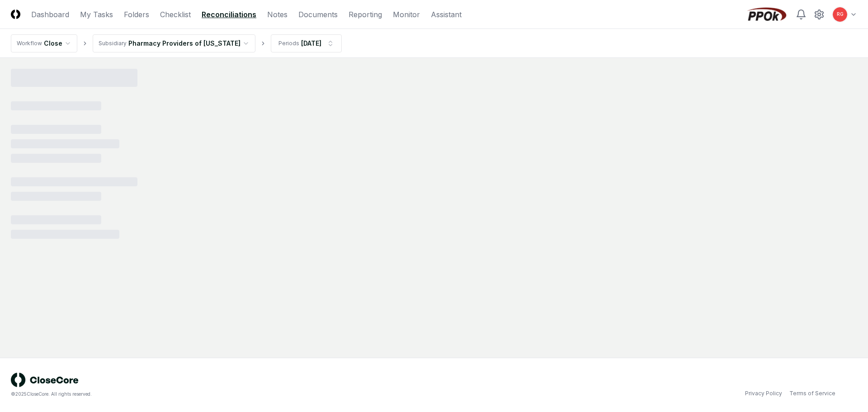  I want to click on a: Dashboard, so click(50, 14).